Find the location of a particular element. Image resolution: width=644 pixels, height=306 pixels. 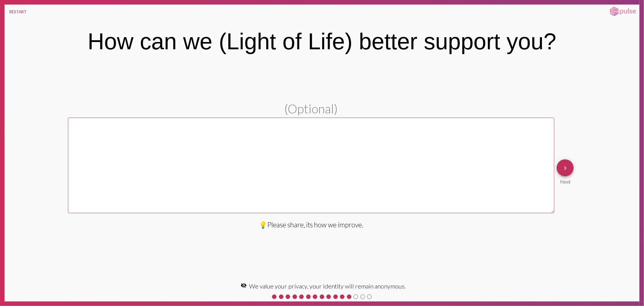

mat-icon: visibility_off is located at coordinates (244, 285).